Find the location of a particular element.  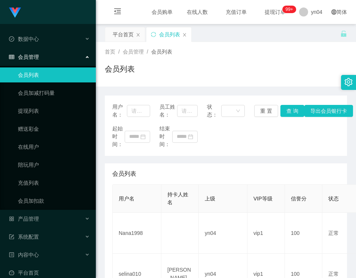

button: 导出会员银行卡 is located at coordinates (328, 111).